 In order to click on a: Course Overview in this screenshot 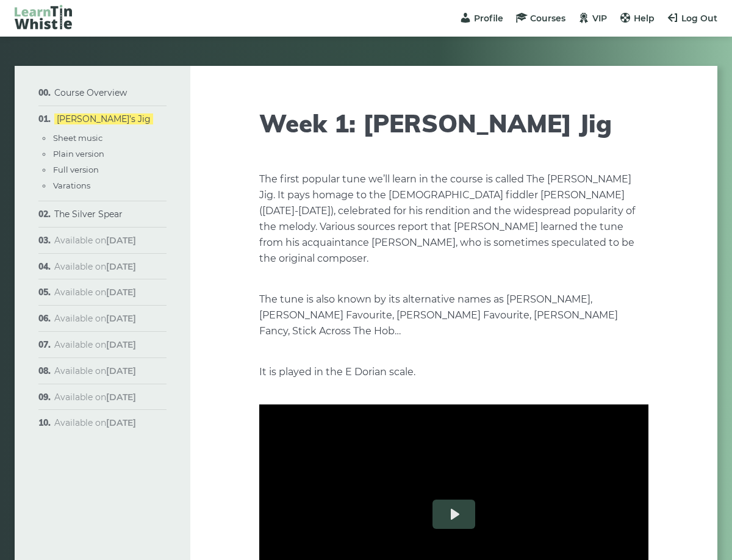, I will do `click(90, 93)`.